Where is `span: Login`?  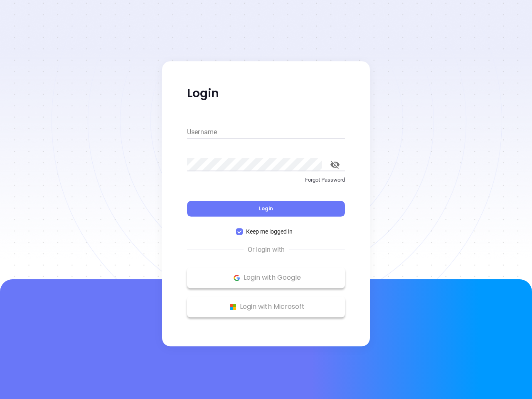
span: Login is located at coordinates (266, 208).